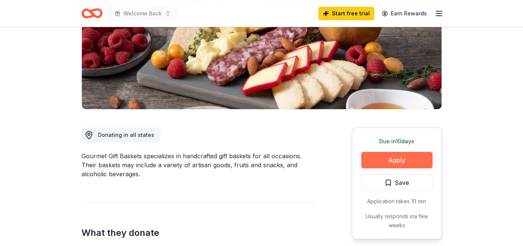 The width and height of the screenshot is (523, 246). What do you see at coordinates (199, 165) in the screenshot?
I see `div: Gourmet Gift Baskets specializes in handcrafted gift baskets for all occasions. Their baskets may...` at bounding box center [199, 165].